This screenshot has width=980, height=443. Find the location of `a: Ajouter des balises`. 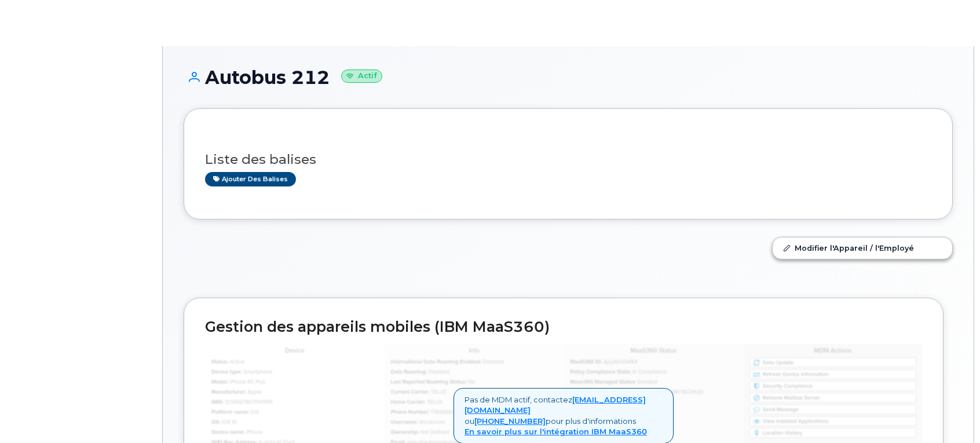

a: Ajouter des balises is located at coordinates (250, 179).